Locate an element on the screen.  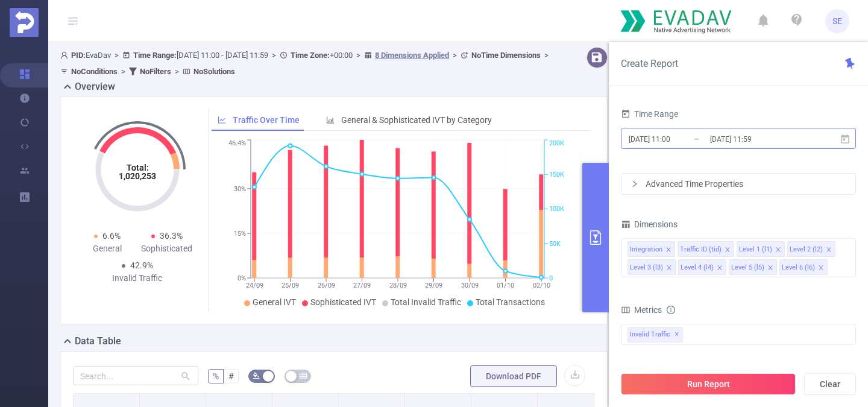
li: Level 1 (l1) is located at coordinates (761, 249).